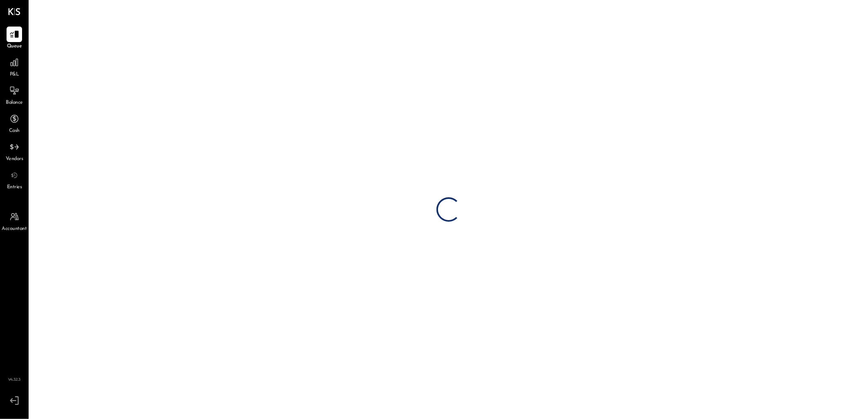  I want to click on span: Entries, so click(14, 188).